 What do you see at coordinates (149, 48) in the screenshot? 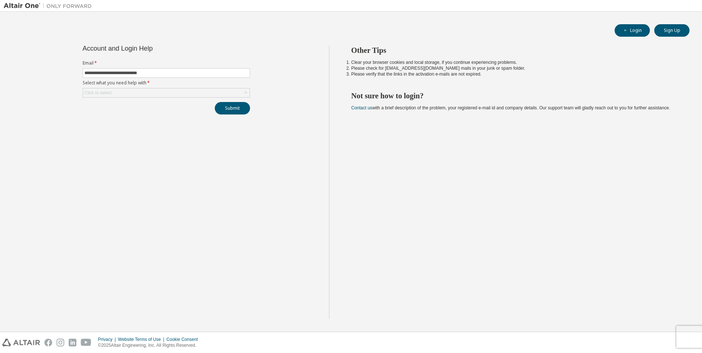
I see `div: Account and Login Help` at bounding box center [149, 48].